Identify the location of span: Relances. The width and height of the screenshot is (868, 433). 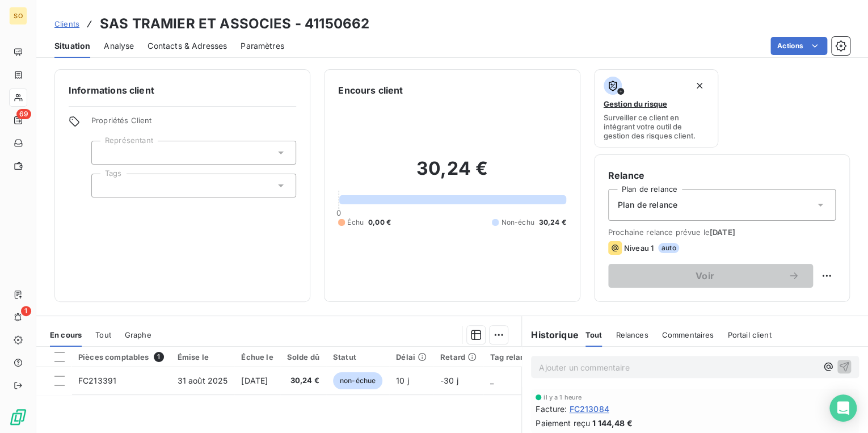
(631, 335).